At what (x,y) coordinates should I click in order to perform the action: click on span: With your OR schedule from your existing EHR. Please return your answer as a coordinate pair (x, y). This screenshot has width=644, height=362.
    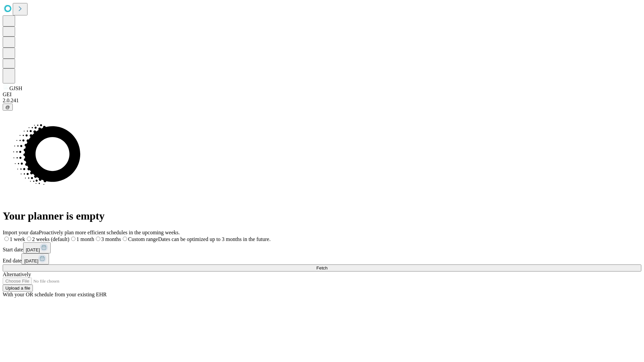
    Looking at the image, I should click on (55, 294).